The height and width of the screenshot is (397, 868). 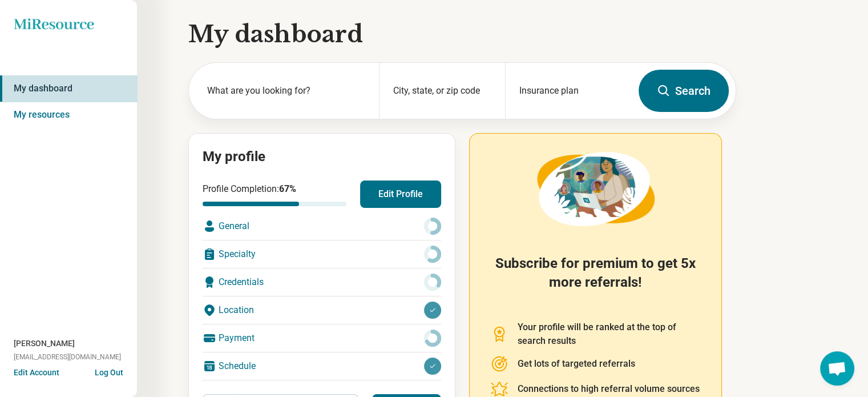 I want to click on div: Payment, so click(x=322, y=339).